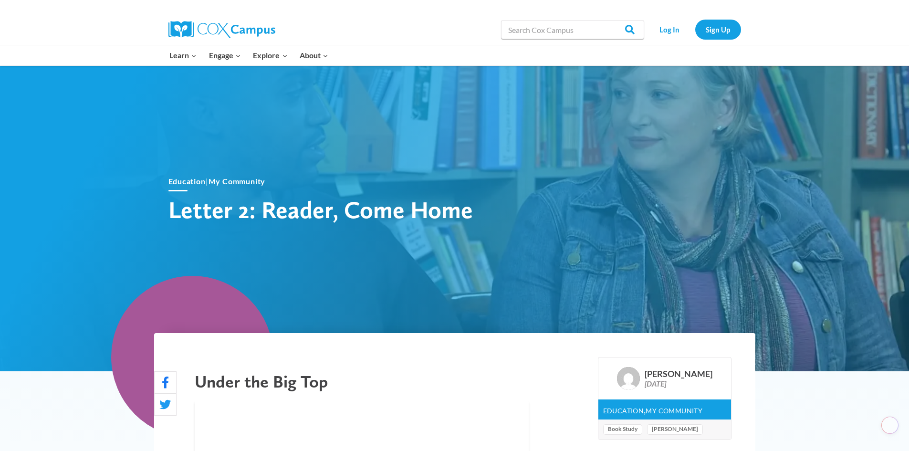  What do you see at coordinates (314, 55) in the screenshot?
I see `span: About` at bounding box center [314, 55].